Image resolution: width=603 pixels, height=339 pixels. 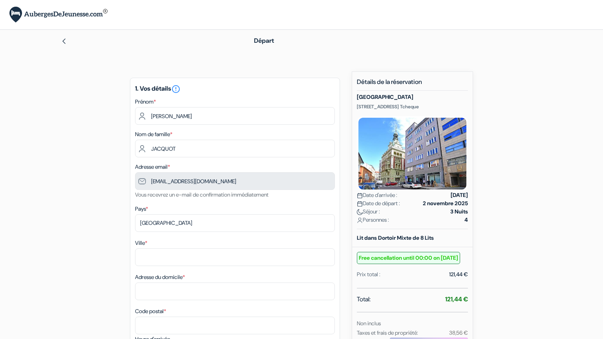 I want to click on label: Code postal, so click(x=150, y=311).